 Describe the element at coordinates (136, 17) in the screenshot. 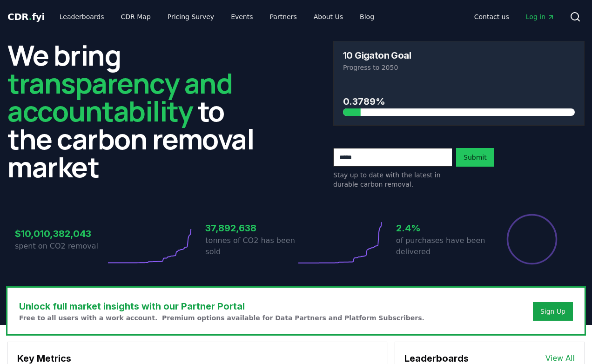

I see `a: CDR Map` at that location.